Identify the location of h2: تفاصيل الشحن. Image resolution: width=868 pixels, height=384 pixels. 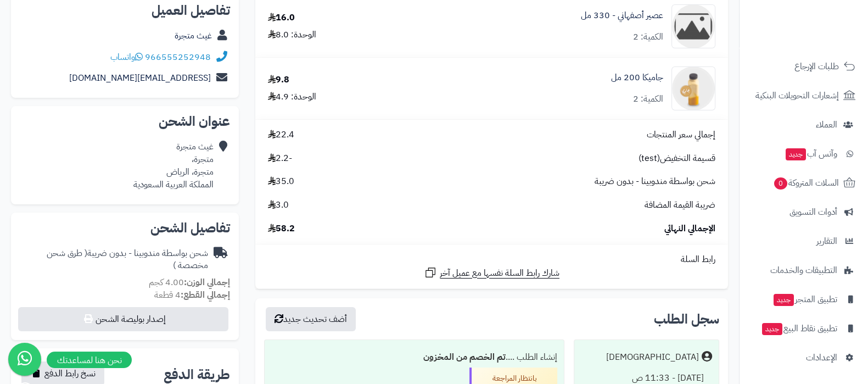
(124, 228).